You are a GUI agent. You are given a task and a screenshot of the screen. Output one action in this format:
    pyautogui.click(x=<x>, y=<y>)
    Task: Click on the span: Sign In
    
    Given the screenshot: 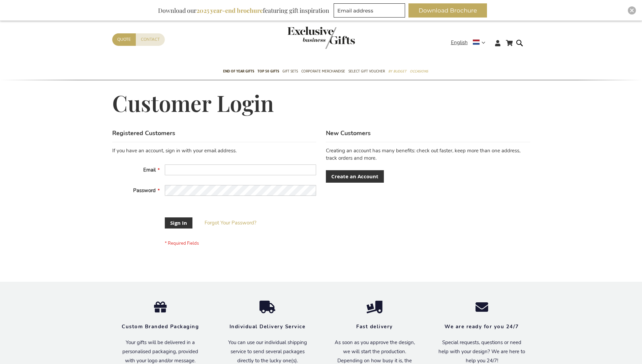 What is the action you would take?
    pyautogui.click(x=179, y=223)
    